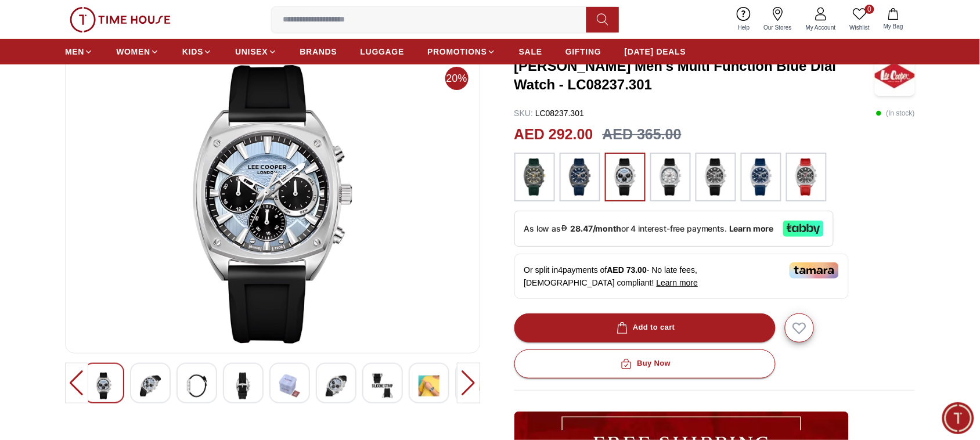 Image resolution: width=980 pixels, height=440 pixels. I want to click on span: Conversation, so click(171, 300).